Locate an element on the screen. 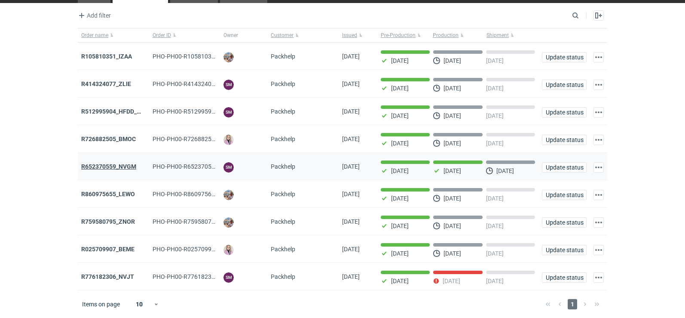 The height and width of the screenshot is (318, 685). strong: R652370559_NVGM is located at coordinates (109, 166).